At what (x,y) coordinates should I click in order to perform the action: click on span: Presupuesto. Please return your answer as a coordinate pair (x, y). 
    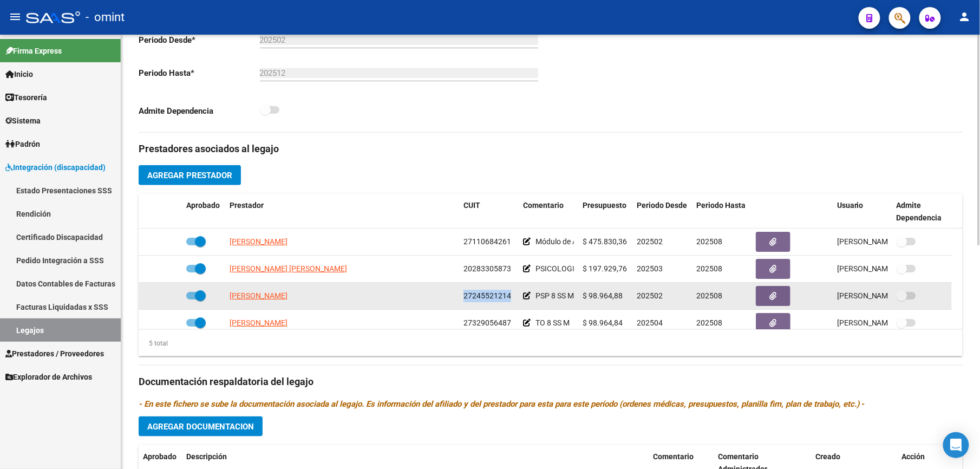
    Looking at the image, I should click on (604, 205).